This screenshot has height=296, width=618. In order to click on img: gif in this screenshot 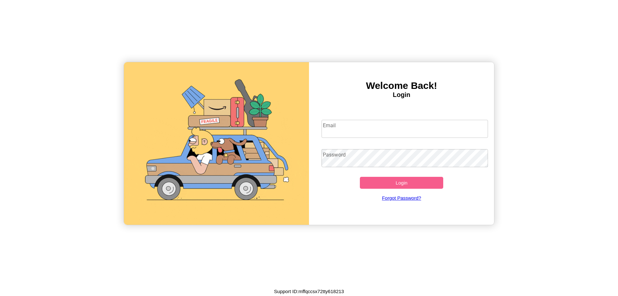, I will do `click(216, 143)`.